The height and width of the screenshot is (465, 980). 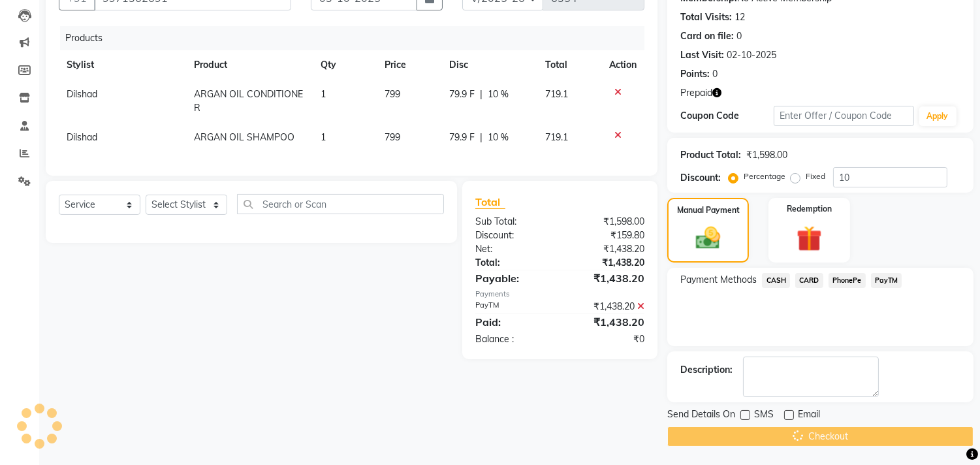 What do you see at coordinates (357, 38) in the screenshot?
I see `div: Products` at bounding box center [357, 38].